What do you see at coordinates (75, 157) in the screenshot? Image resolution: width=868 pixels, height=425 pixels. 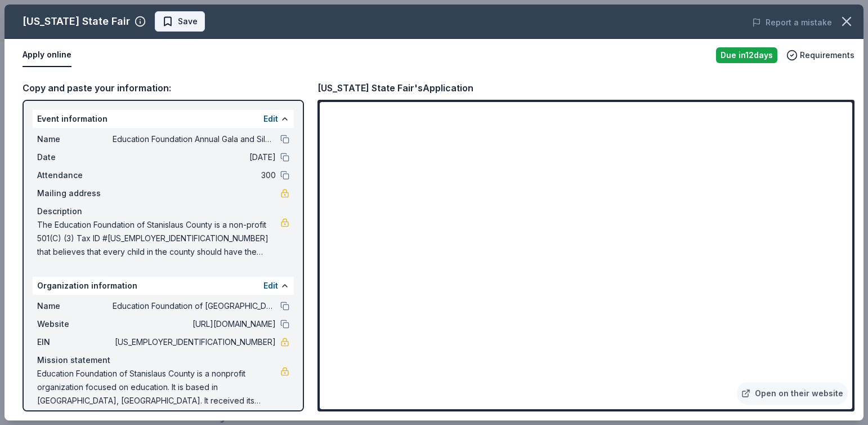 I see `span: Date` at bounding box center [75, 157].